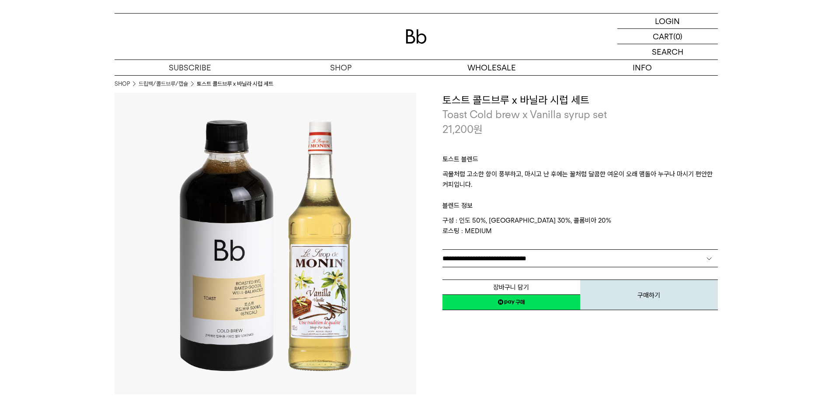  I want to click on a: 드립백/콜드브루/캡슐, so click(163, 84).